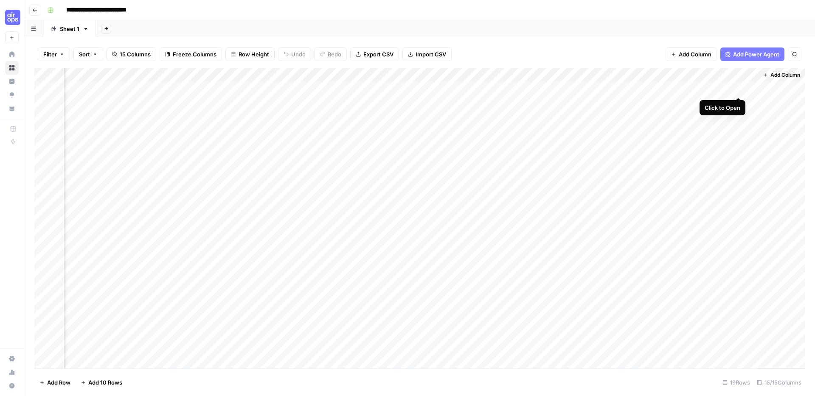 The image size is (815, 396). Describe the element at coordinates (12, 109) in the screenshot. I see `a: Your Data` at that location.